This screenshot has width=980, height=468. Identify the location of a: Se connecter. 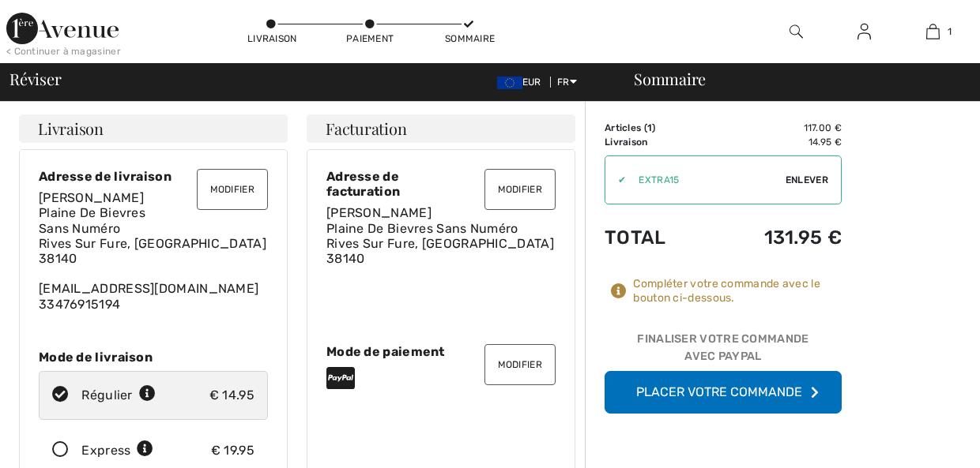
(863, 32).